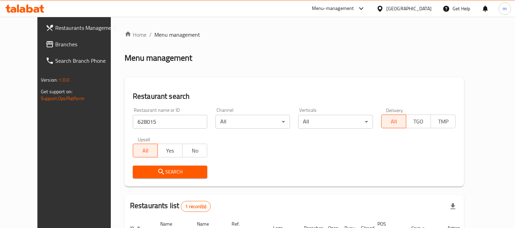  Describe the element at coordinates (62, 99) in the screenshot. I see `a: Support.OpsPlatform` at that location.